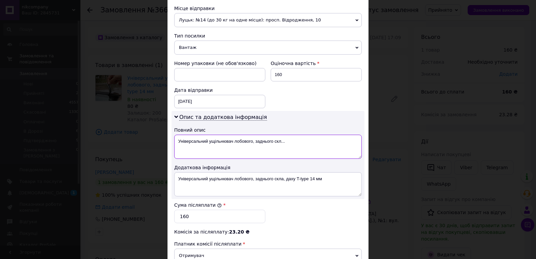 The width and height of the screenshot is (536, 259). What do you see at coordinates (190, 36) in the screenshot?
I see `span: Тип посилки` at bounding box center [190, 36].